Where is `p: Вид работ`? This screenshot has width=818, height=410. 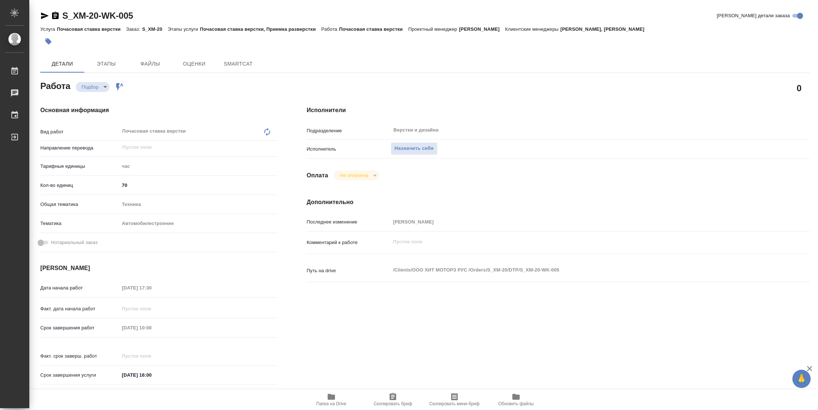 p: Вид работ is located at coordinates (80, 132).